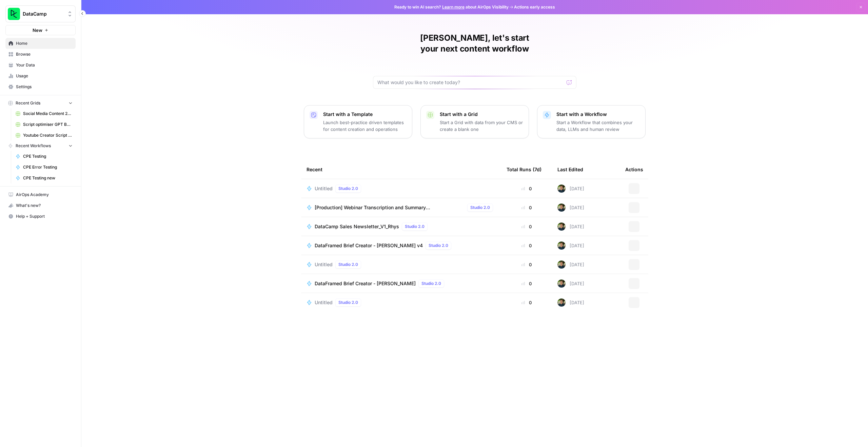 Image resolution: width=868 pixels, height=447 pixels. What do you see at coordinates (357, 227) in the screenshot?
I see `span: DataCamp Sales Newsletter_V1_Rhys` at bounding box center [357, 227].